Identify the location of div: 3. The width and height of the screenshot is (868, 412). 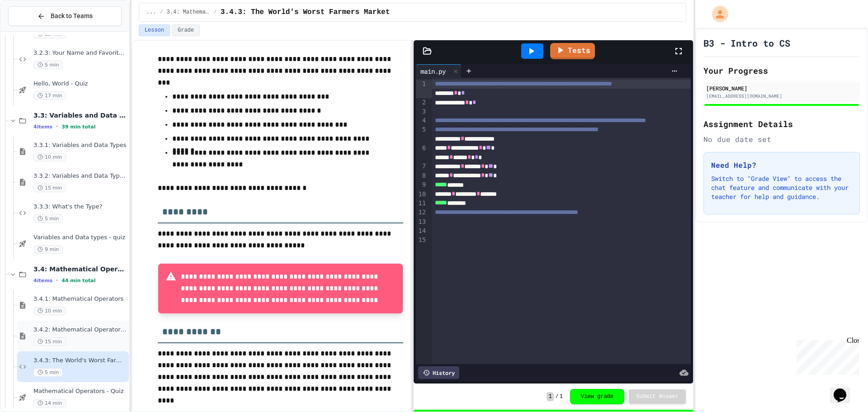
(421, 112).